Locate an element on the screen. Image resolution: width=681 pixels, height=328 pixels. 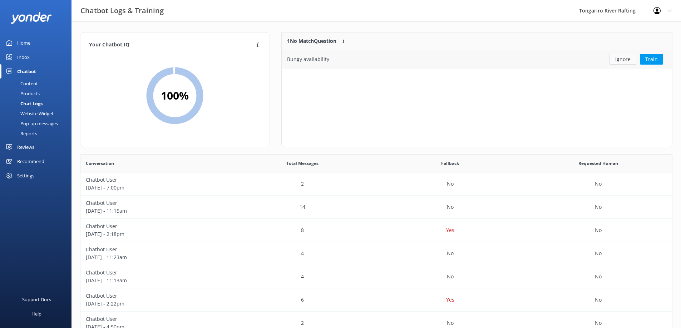
div: Inbox is located at coordinates (23, 57).